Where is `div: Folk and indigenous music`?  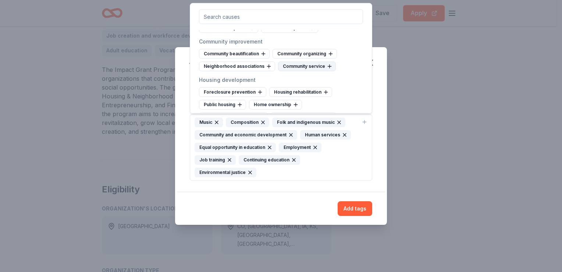 div: Folk and indigenous music is located at coordinates (309, 122).